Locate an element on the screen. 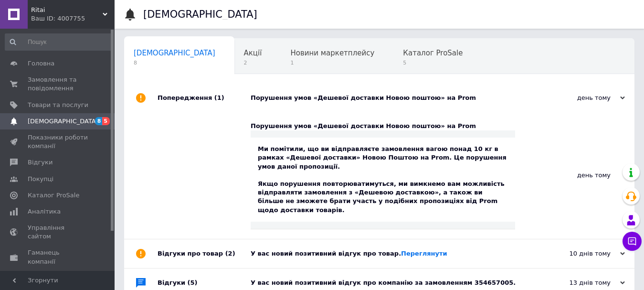 The image size is (644, 290). span: Ritai is located at coordinates (67, 10).